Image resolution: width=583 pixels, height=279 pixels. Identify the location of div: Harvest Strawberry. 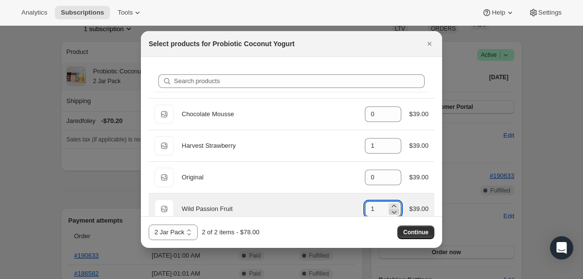
(269, 146).